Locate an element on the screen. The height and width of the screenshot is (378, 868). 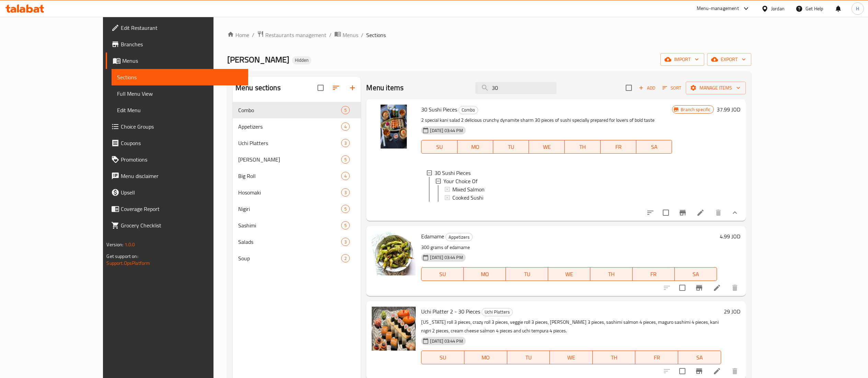
button: Sort is located at coordinates (671, 87).